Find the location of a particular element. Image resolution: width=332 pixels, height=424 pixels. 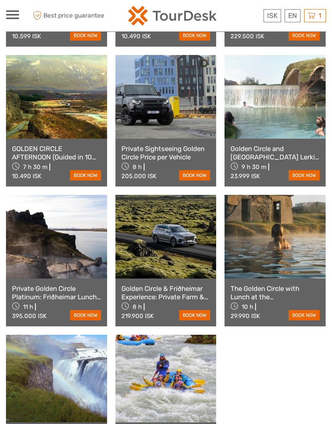

button: Open LiveChat chat widget is located at coordinates (96, 17).